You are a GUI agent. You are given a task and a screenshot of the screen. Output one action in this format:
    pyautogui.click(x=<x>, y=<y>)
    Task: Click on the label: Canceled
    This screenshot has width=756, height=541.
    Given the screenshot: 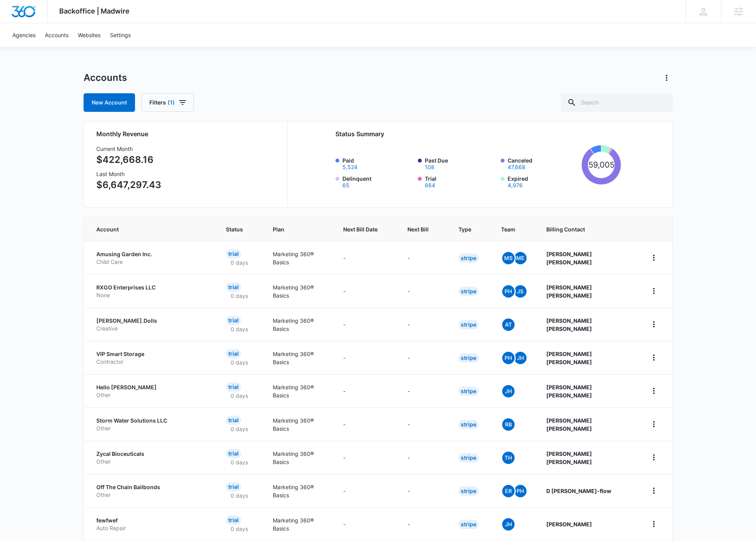 What is the action you would take?
    pyautogui.click(x=544, y=163)
    